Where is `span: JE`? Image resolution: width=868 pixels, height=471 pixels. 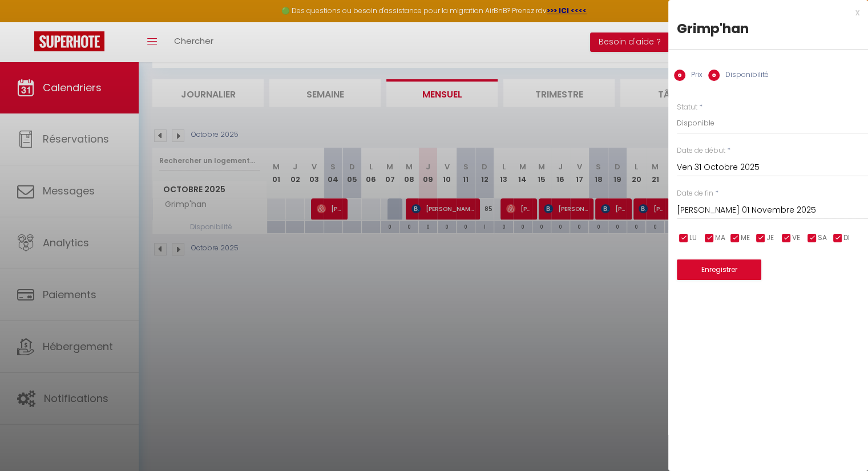
span: JE is located at coordinates (769, 238).